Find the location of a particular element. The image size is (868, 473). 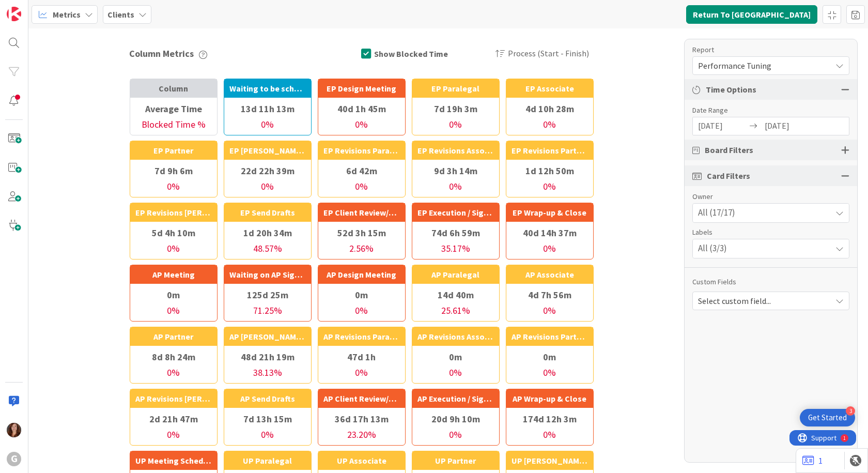

span: Process (Start - Finish) is located at coordinates (548, 53).